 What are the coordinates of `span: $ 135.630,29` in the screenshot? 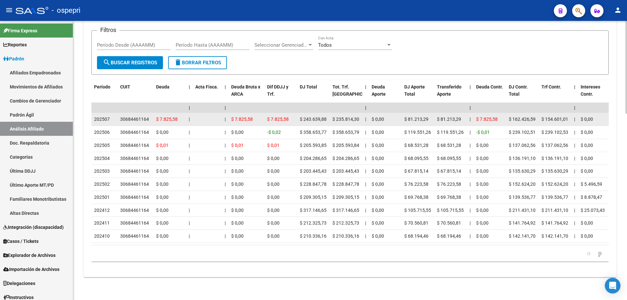 It's located at (522, 171).